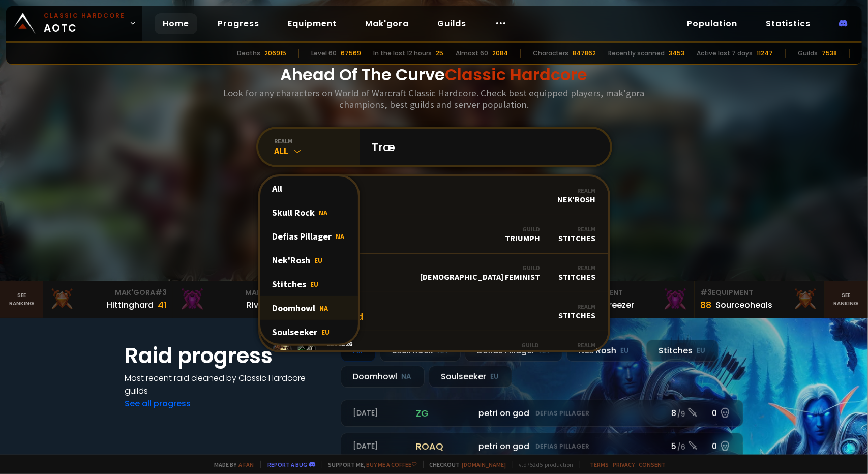  What do you see at coordinates (263, 304) in the screenshot?
I see `div: Rivench` at bounding box center [263, 304].